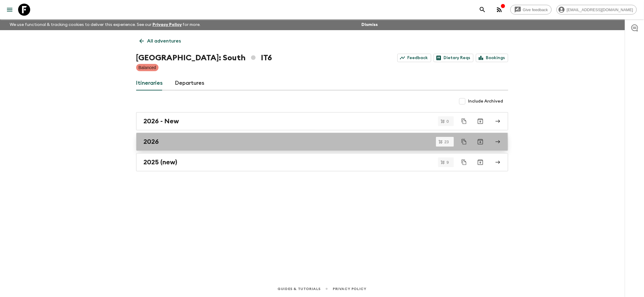  I want to click on a: Itineraries, so click(149, 83).